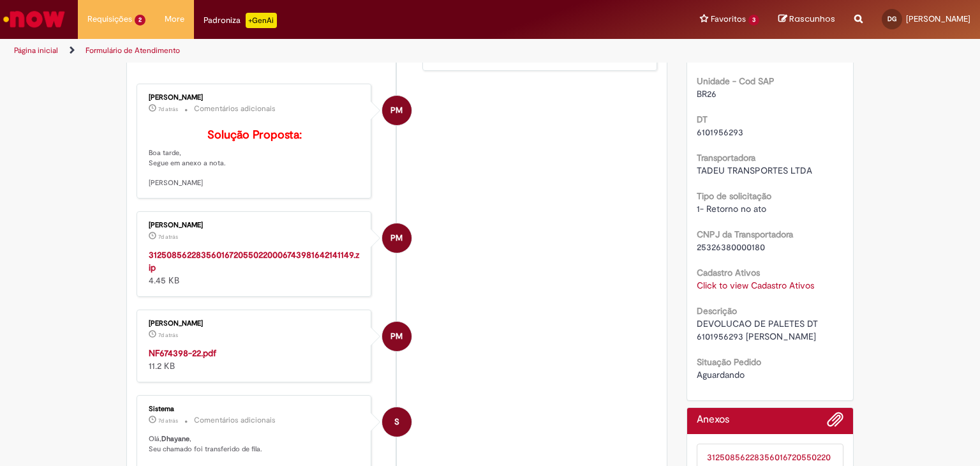 This screenshot has height=466, width=980. What do you see at coordinates (727, 158) in the screenshot?
I see `b: Transportadora` at bounding box center [727, 158].